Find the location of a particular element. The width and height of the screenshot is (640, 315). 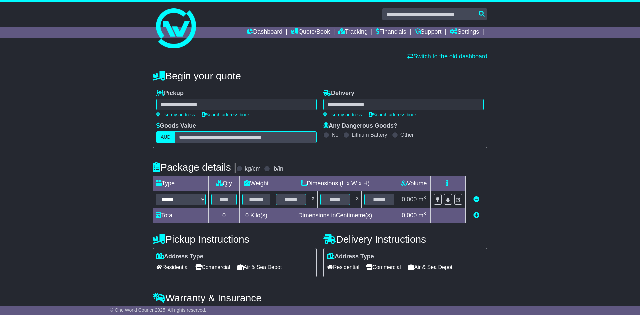

td: Dimensions in Centimetre(s) is located at coordinates (335, 216).